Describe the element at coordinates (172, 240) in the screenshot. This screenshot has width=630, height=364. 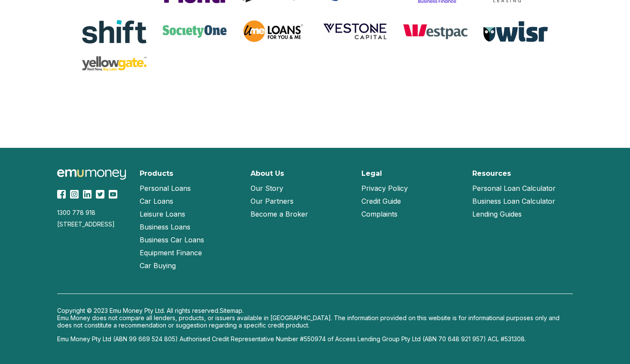
I see `a: Business Car Loans` at that location.